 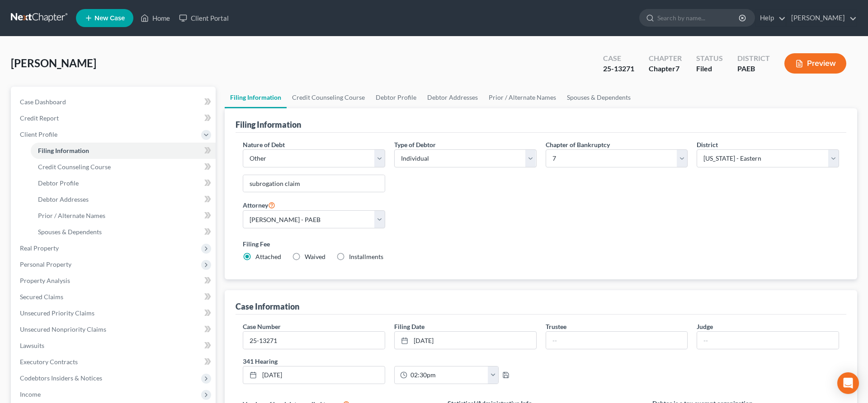 I want to click on span: Secured Claims, so click(x=41, y=297).